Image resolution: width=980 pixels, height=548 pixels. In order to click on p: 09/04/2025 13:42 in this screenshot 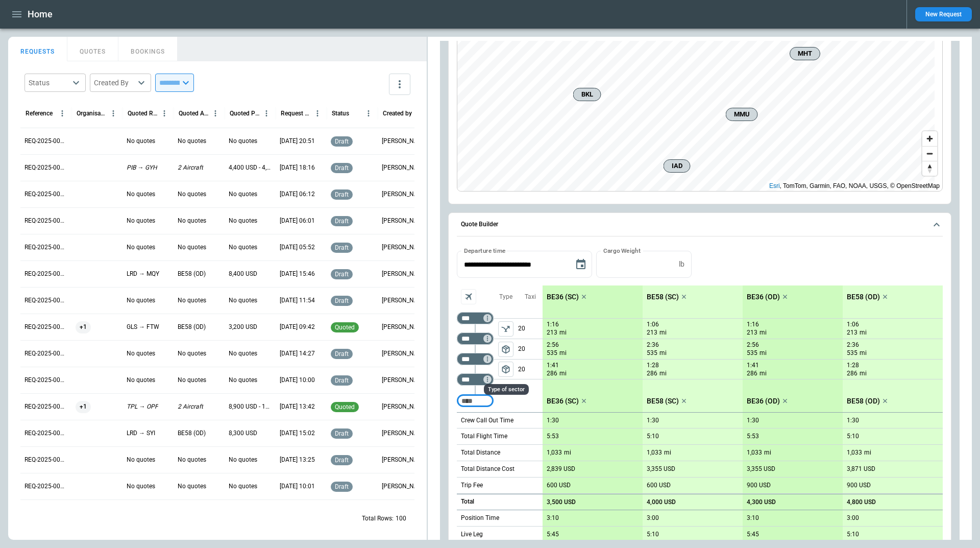, I will do `click(297, 407)`.